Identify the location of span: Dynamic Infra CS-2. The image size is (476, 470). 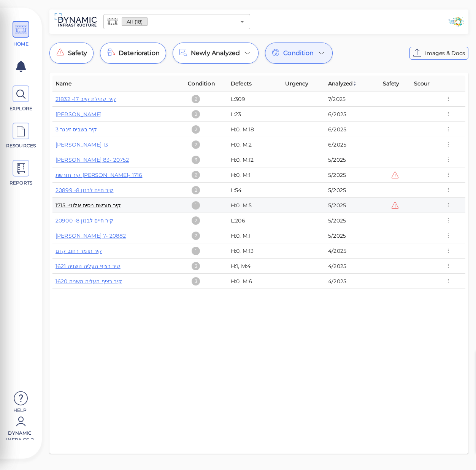
(20, 435).